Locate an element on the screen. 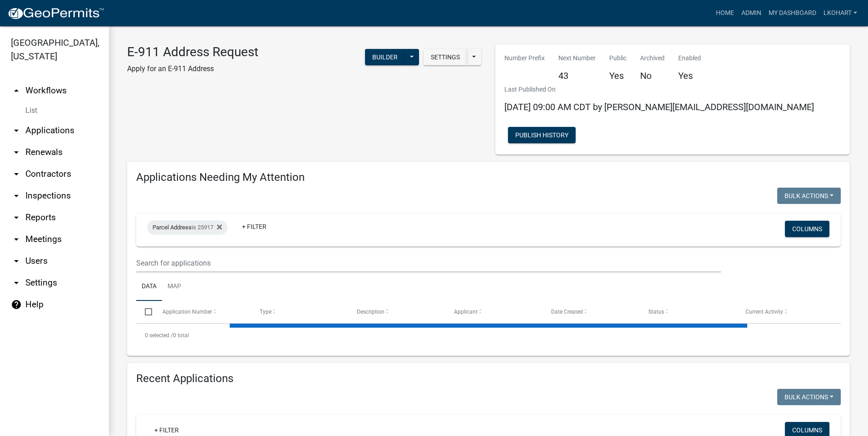 The height and width of the screenshot is (436, 868). a: Map is located at coordinates (174, 287).